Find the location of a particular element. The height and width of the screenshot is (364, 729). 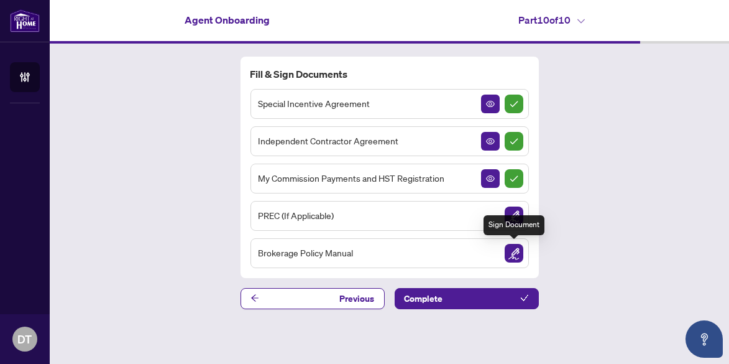

div: Sign Document is located at coordinates (514, 225).